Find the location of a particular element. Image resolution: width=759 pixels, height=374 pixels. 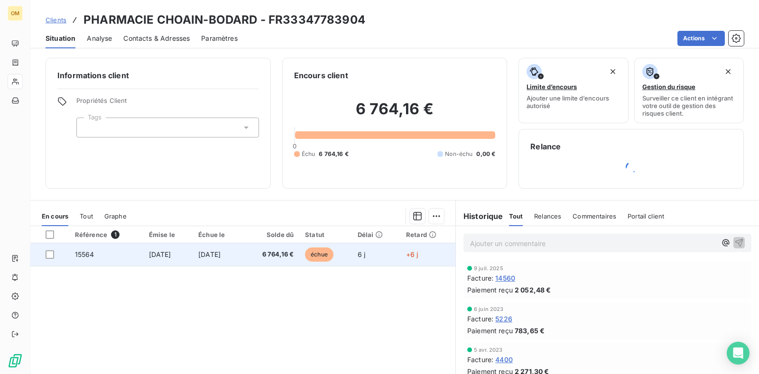

span: 0,00 € is located at coordinates (485, 154).